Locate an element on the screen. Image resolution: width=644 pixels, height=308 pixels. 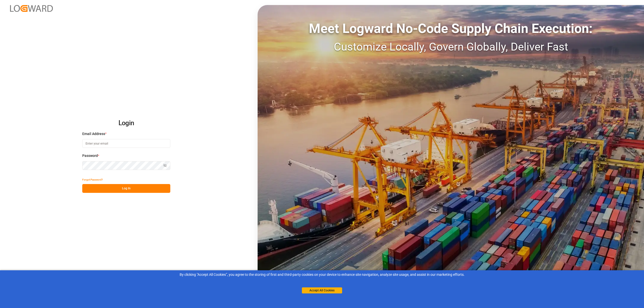
div: Meet Logward No-Code Supply Chain Execution: is located at coordinates (451, 29).